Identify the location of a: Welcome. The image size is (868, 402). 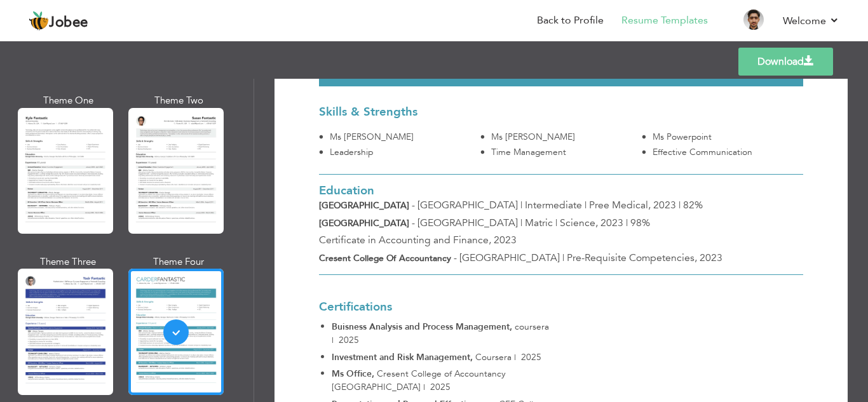
(811, 21).